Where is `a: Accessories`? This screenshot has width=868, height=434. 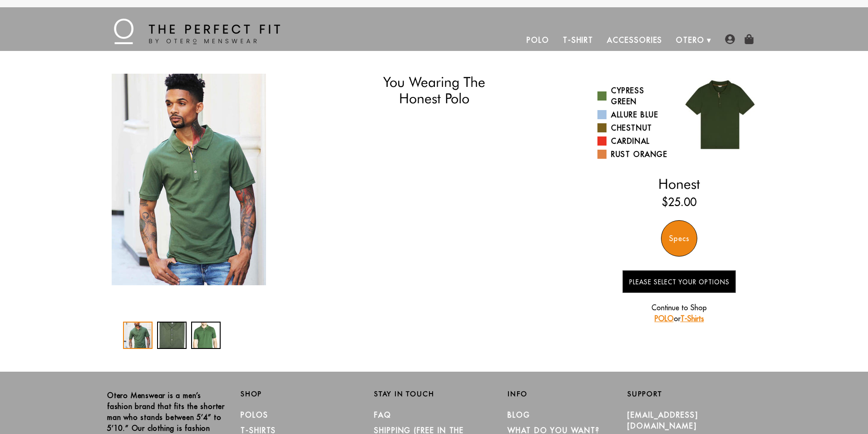
a: Accessories is located at coordinates (635, 40).